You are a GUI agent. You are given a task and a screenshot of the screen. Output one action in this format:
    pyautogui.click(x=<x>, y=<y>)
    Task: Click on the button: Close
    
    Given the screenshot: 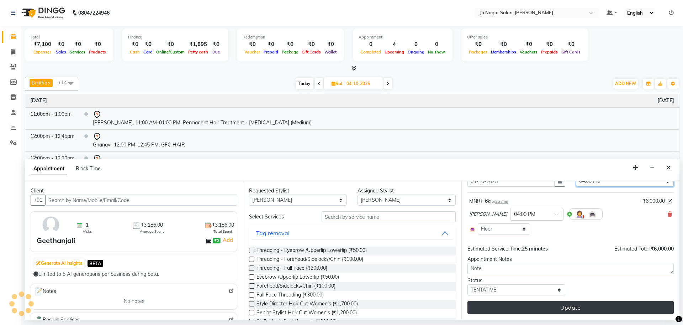 What is the action you would take?
    pyautogui.click(x=669, y=167)
    